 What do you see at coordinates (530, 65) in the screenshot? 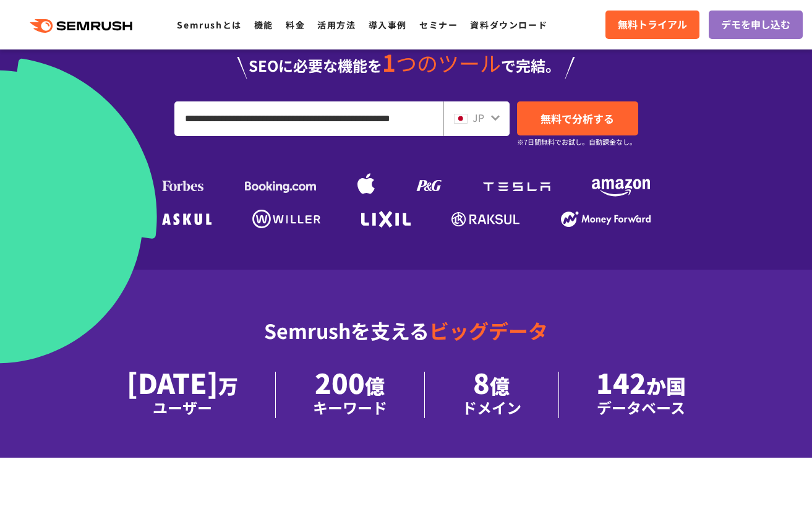
I see `span: で完結。` at bounding box center [530, 65].